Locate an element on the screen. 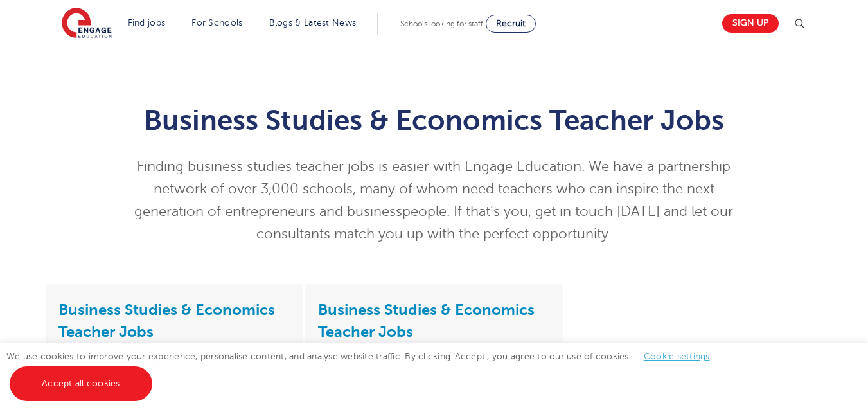 This screenshot has height=412, width=868. a: Sign up is located at coordinates (750, 23).